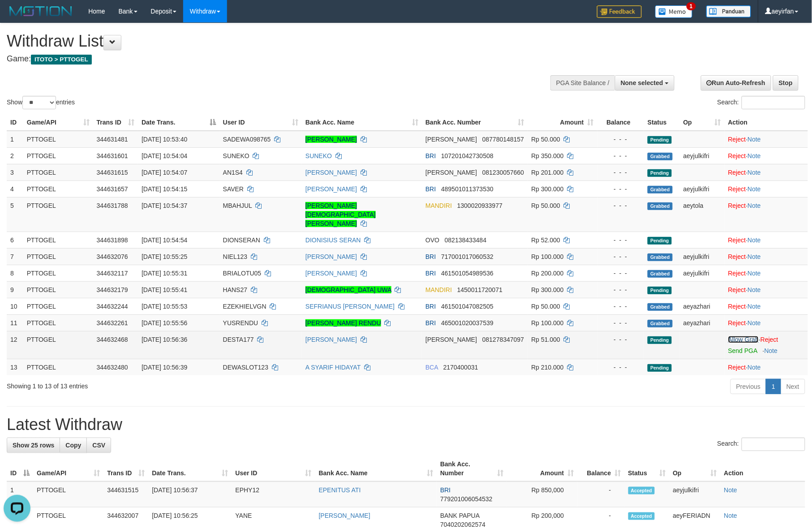  I want to click on td: EPHY12, so click(273, 495).